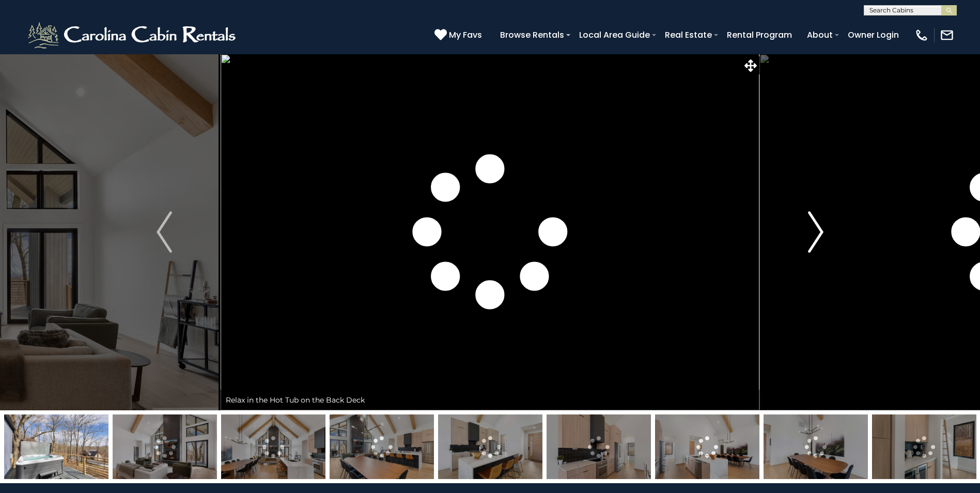 The width and height of the screenshot is (980, 493). What do you see at coordinates (924, 446) in the screenshot?
I see `img: 166099350` at bounding box center [924, 446].